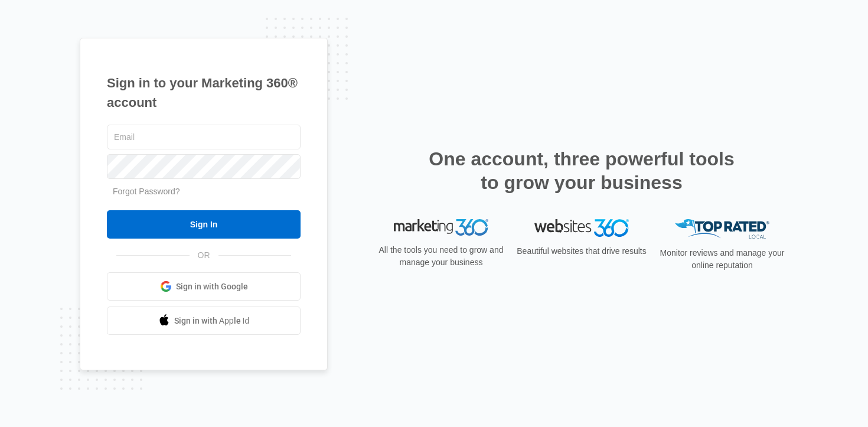  I want to click on span: OR, so click(204, 255).